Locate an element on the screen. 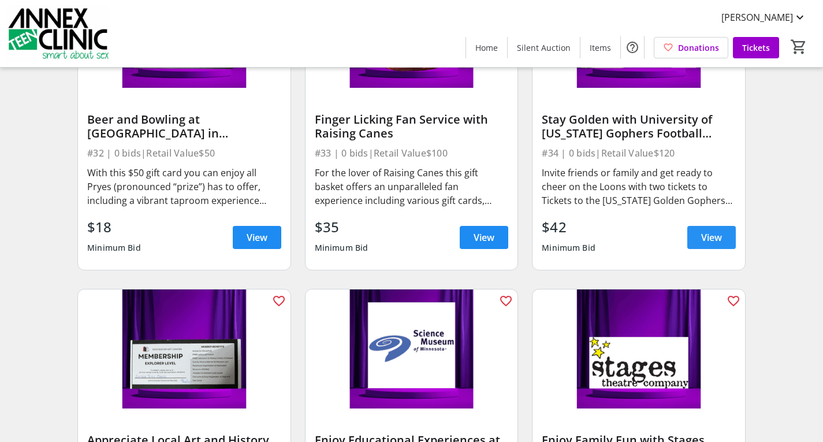  div: #32 | 0 bids | Retail Value $50 is located at coordinates (184, 153).